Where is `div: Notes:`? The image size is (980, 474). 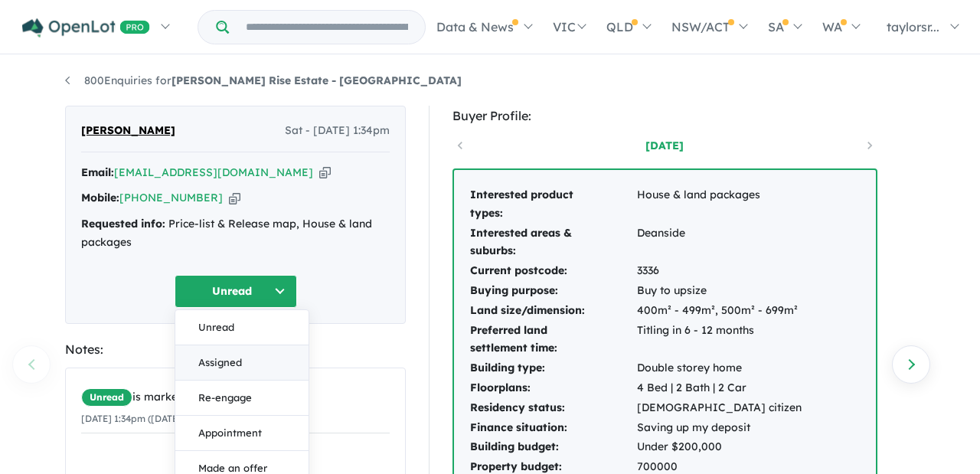 div: Notes: is located at coordinates (235, 349).